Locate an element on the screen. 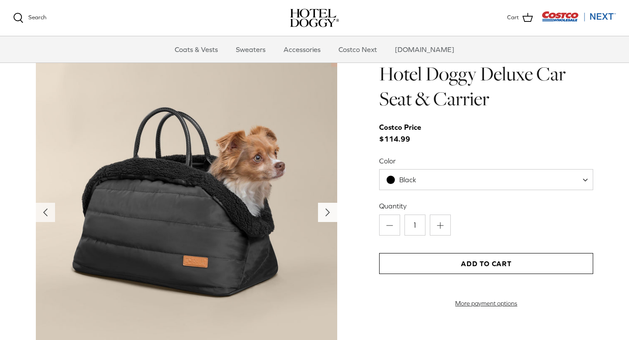 Image resolution: width=629 pixels, height=340 pixels. img: Costco Next is located at coordinates (579, 16).